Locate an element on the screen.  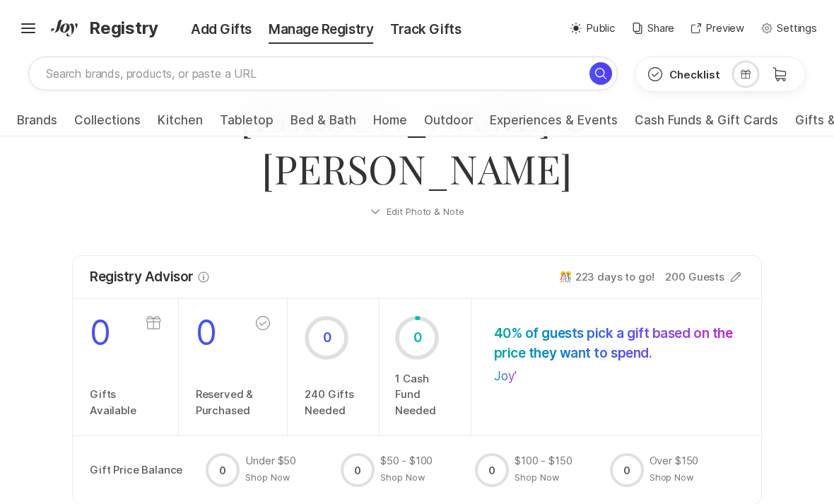
p: Joy' is located at coordinates (506, 376).